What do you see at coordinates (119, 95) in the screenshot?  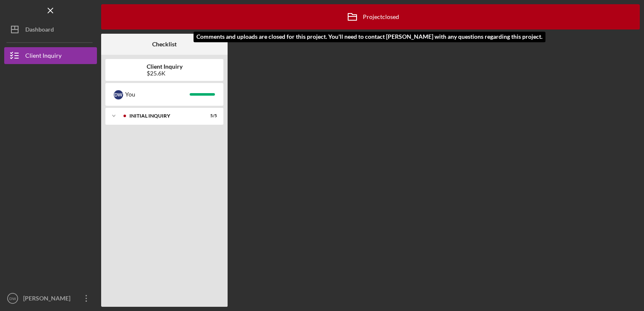 I see `div: D W` at bounding box center [119, 95].